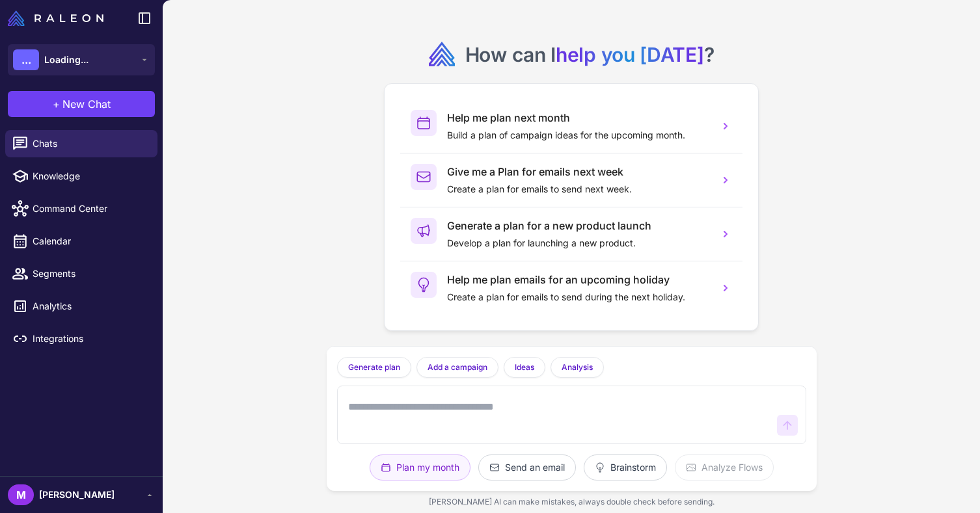 Image resolution: width=980 pixels, height=513 pixels. Describe the element at coordinates (81, 144) in the screenshot. I see `a: Chats` at that location.